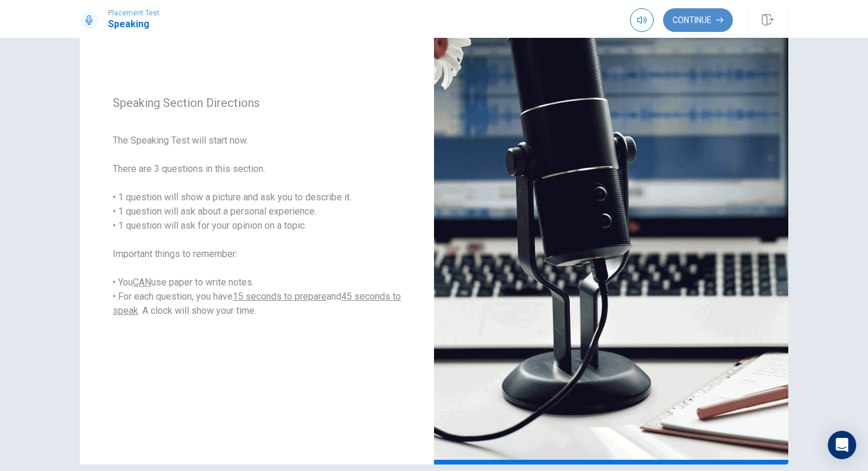  Describe the element at coordinates (257, 103) in the screenshot. I see `span: Speaking Section Directions` at that location.